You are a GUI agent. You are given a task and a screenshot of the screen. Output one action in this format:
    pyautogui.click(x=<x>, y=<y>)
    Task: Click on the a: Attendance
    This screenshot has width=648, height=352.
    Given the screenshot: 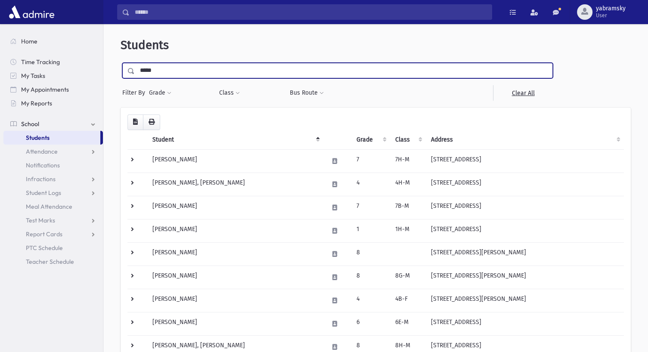 What is the action you would take?
    pyautogui.click(x=53, y=152)
    